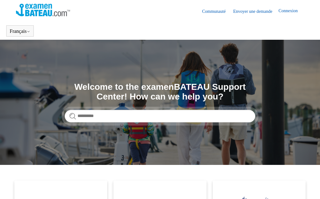 The image size is (320, 199). Describe the element at coordinates (43, 10) in the screenshot. I see `img: Page d’accueil du Centre d’aide Examen Bateau` at that location.